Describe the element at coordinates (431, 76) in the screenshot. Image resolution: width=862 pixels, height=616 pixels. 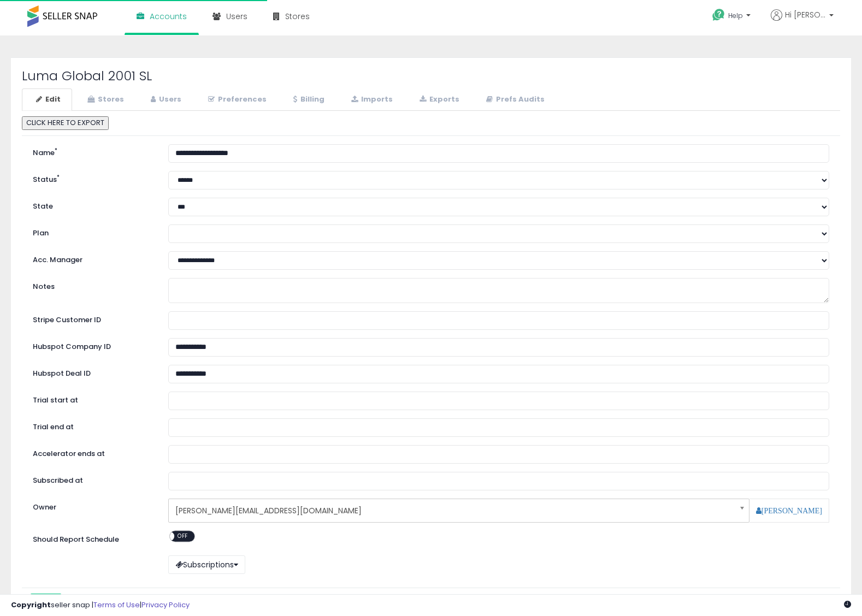
I see `h2: Luma Global 2001 SL` at that location.